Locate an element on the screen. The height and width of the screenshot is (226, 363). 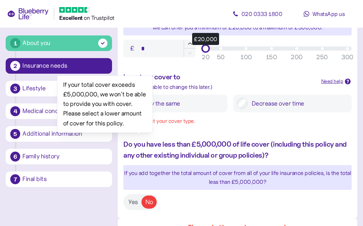
label: No is located at coordinates (149, 202).